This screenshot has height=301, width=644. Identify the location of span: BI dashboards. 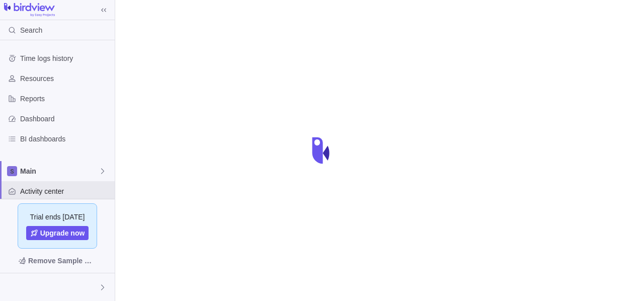
(65, 139).